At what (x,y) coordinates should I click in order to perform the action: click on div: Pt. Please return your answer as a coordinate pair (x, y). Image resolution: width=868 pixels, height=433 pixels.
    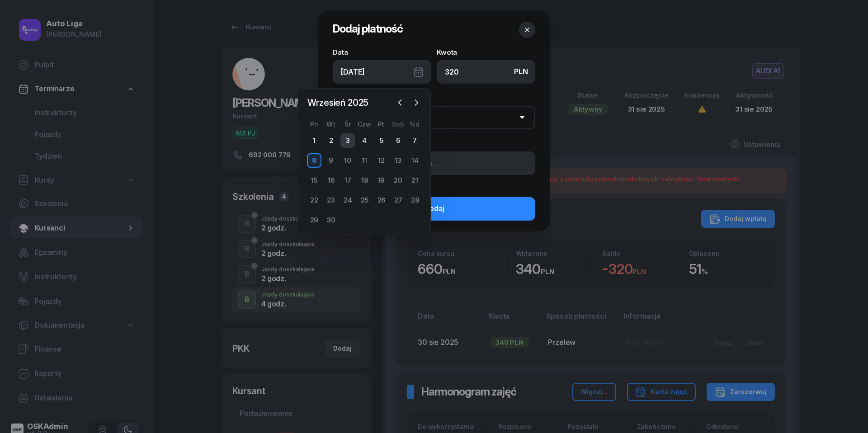
    Looking at the image, I should click on (381, 124).